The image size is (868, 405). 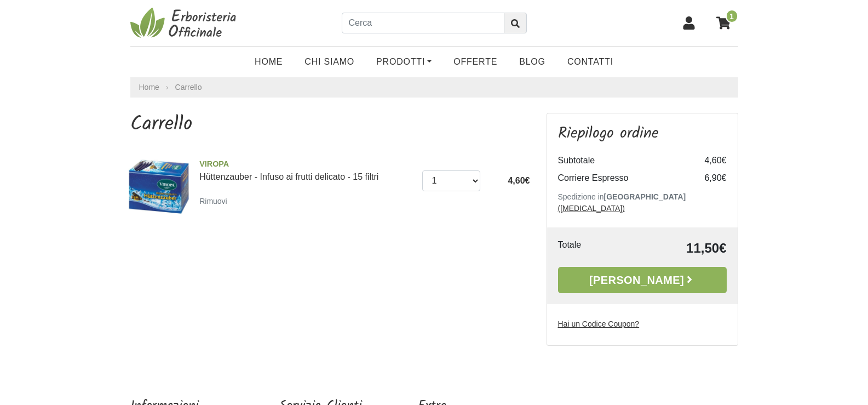 What do you see at coordinates (403, 62) in the screenshot?
I see `a: Prodotti` at bounding box center [403, 62].